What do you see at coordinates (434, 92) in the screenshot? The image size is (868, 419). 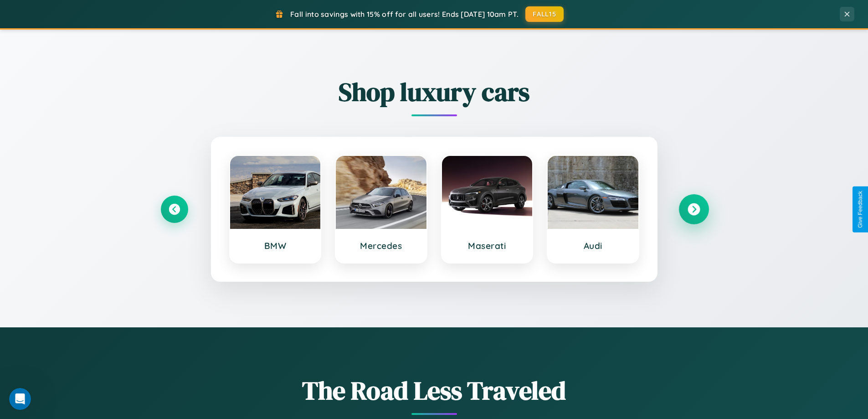 I see `h2: Shop luxury cars` at bounding box center [434, 92].